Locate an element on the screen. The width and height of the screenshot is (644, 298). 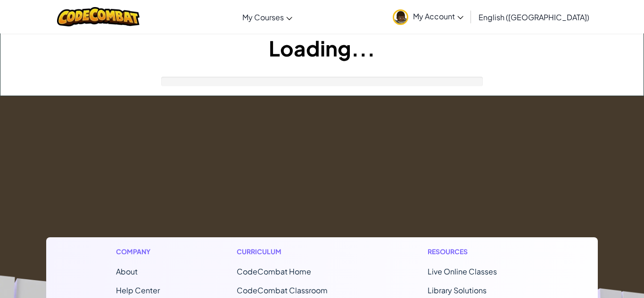
span: My Courses is located at coordinates (263, 17).